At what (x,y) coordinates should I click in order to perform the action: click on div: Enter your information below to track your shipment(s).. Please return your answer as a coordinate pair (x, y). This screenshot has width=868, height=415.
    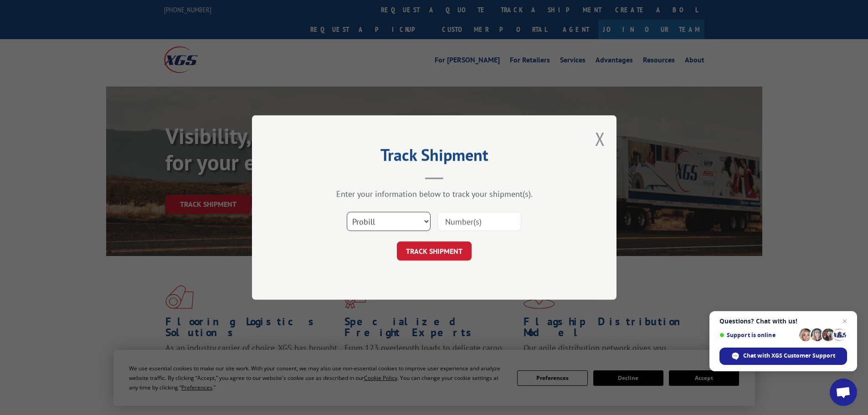
    Looking at the image, I should click on (434, 194).